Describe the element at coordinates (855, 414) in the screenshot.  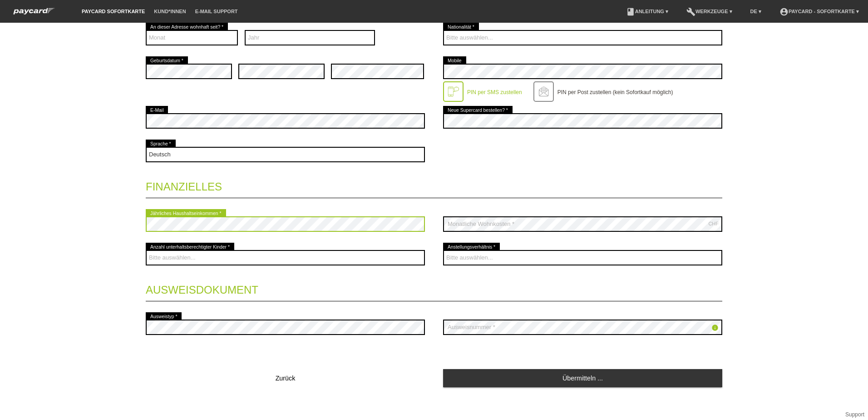
I see `a: Support` at that location.